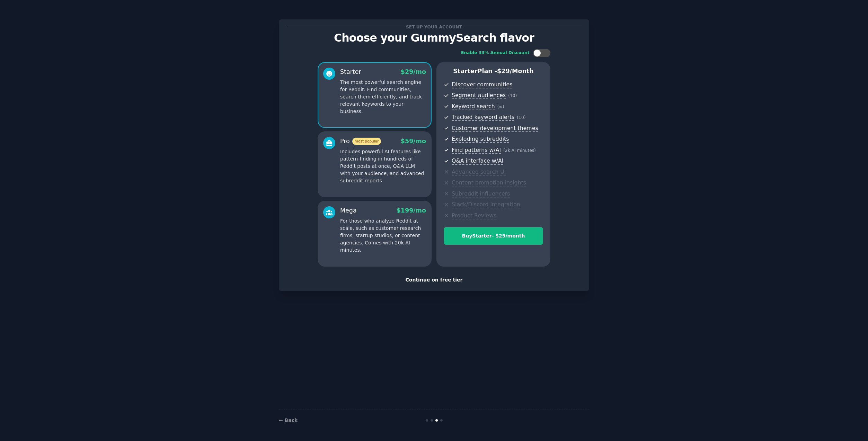  What do you see at coordinates (476, 150) in the screenshot?
I see `span: Find patterns w/AI` at bounding box center [476, 150].